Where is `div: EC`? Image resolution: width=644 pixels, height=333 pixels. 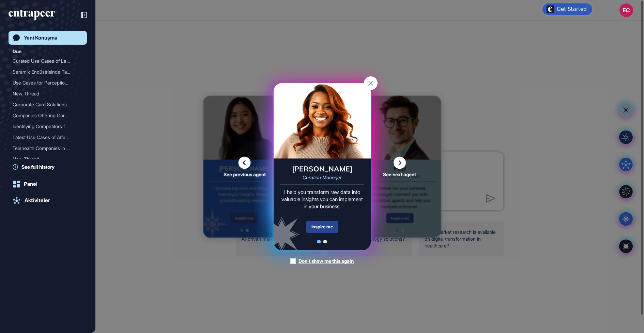
div: EC is located at coordinates (626, 10).